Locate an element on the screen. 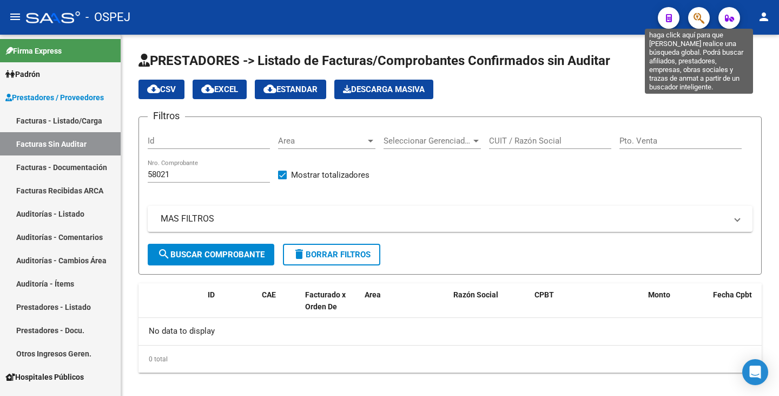 The height and width of the screenshot is (396, 779). app-download-masive: Descarga masiva de comprobantes (adjuntos) is located at coordinates (384, 89).